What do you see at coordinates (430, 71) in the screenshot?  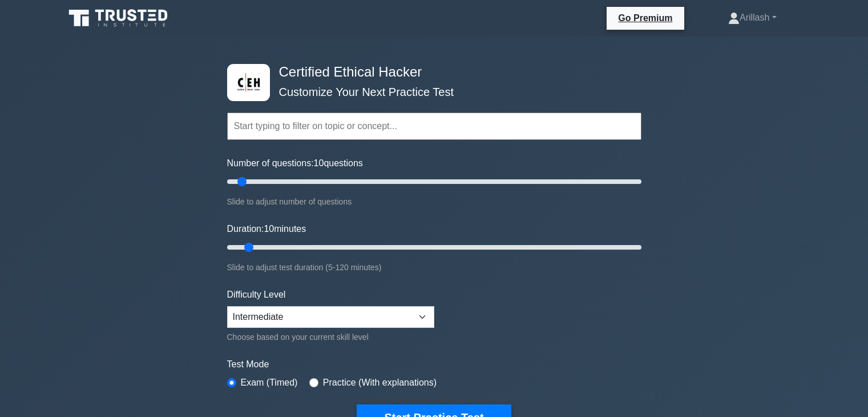 I see `h4: Certified Ethical Hacker` at bounding box center [430, 71].